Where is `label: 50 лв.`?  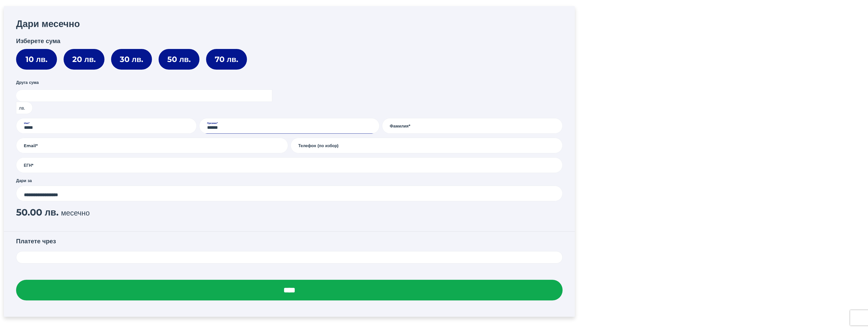 label: 50 лв. is located at coordinates (179, 59).